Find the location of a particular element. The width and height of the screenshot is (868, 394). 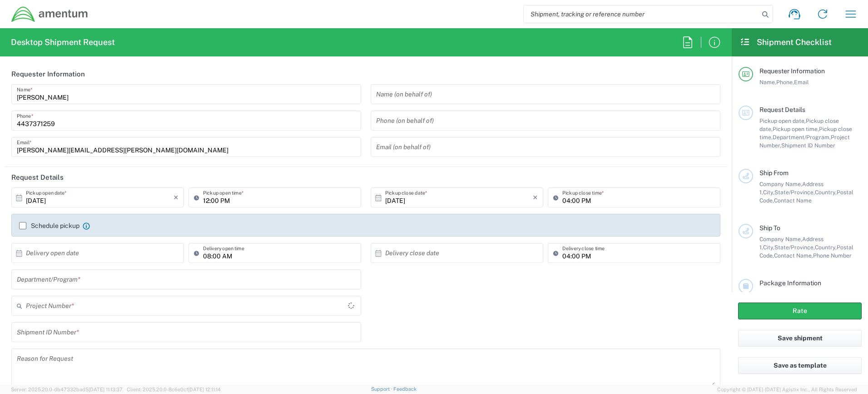

button: Save shipment is located at coordinates (800, 338).